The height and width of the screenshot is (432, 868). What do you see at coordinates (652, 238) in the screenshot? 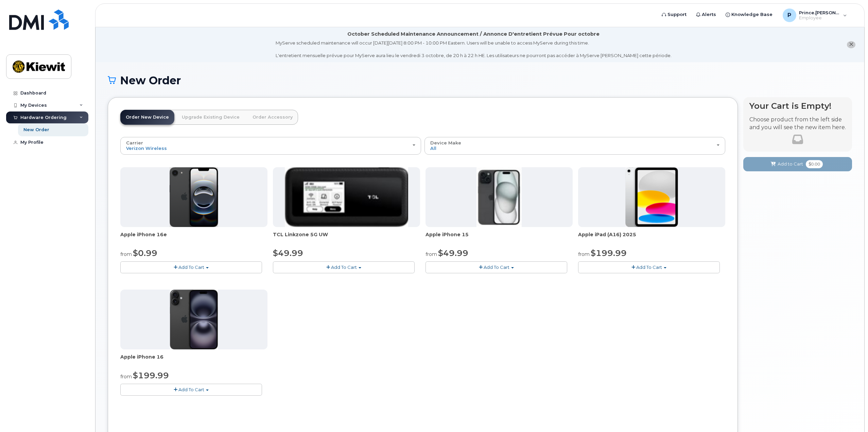
I see `div: Apple iPad (A16) 2025` at bounding box center [652, 238].